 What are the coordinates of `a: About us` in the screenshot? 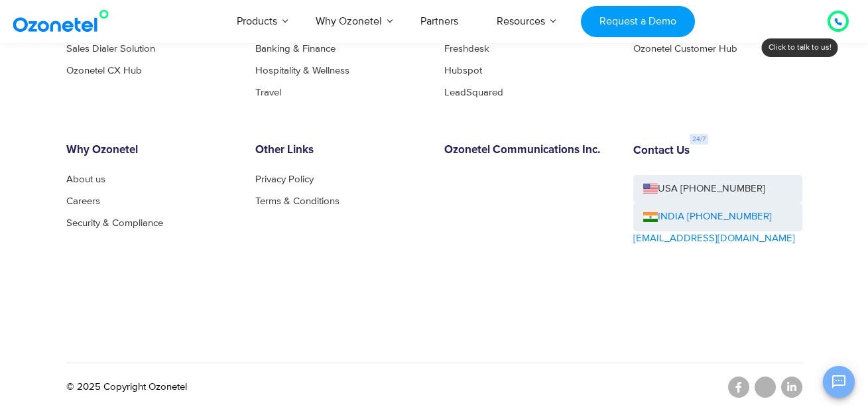 It's located at (85, 179).